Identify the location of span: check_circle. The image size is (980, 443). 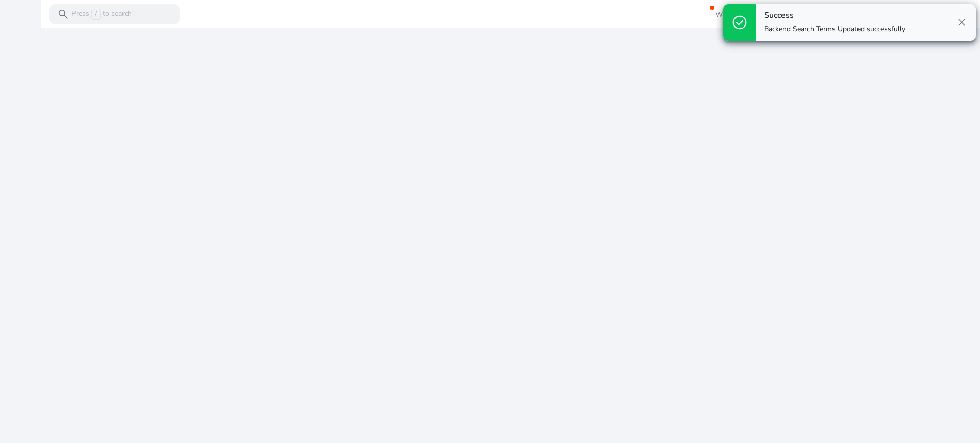
(740, 22).